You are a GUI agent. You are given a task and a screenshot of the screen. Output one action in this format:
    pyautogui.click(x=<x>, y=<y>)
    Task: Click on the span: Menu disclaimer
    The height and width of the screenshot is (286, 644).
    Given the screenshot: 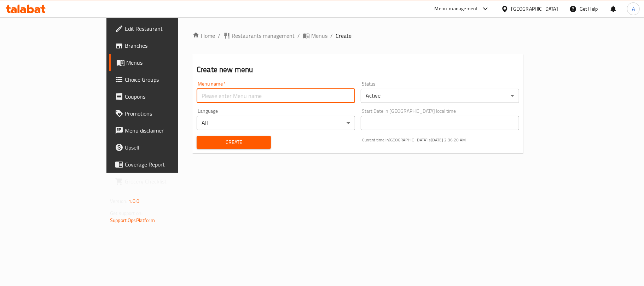 What is the action you would take?
    pyautogui.click(x=167, y=131)
    